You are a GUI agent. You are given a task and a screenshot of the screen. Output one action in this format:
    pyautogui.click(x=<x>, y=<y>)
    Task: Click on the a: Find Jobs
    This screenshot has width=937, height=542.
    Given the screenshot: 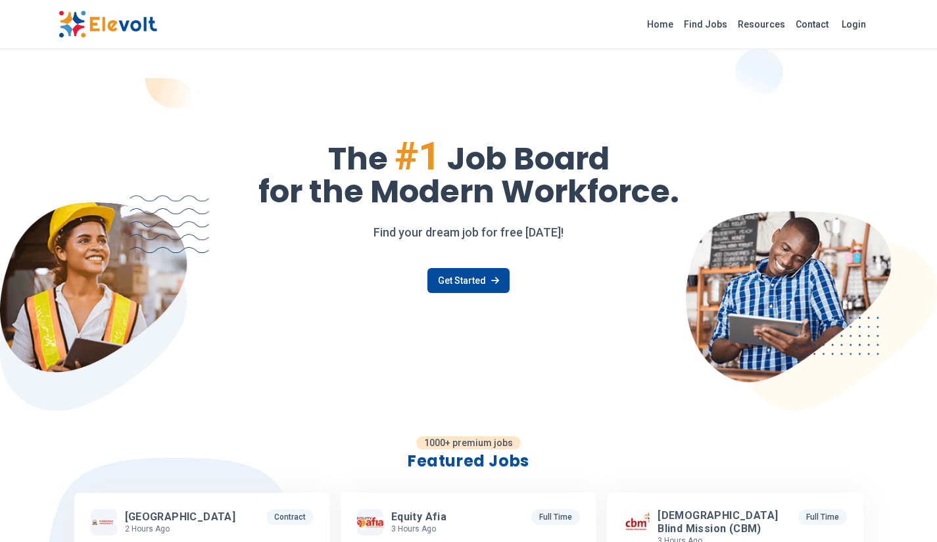 What is the action you would take?
    pyautogui.click(x=705, y=24)
    